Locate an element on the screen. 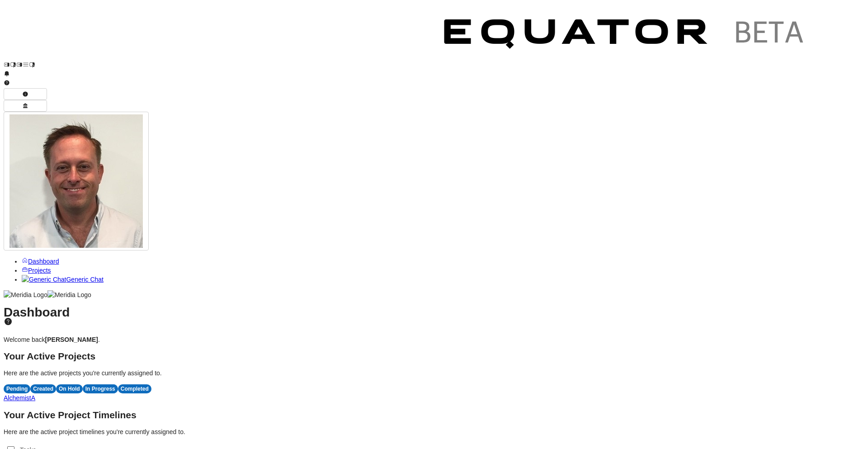 Image resolution: width=868 pixels, height=449 pixels. a: Dashboard is located at coordinates (41, 262).